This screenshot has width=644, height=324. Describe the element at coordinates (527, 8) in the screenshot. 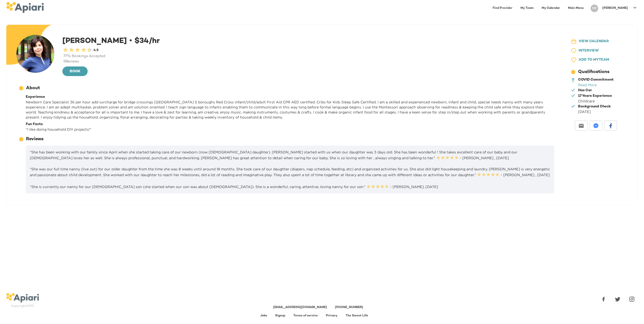

I see `a: My Team` at that location.